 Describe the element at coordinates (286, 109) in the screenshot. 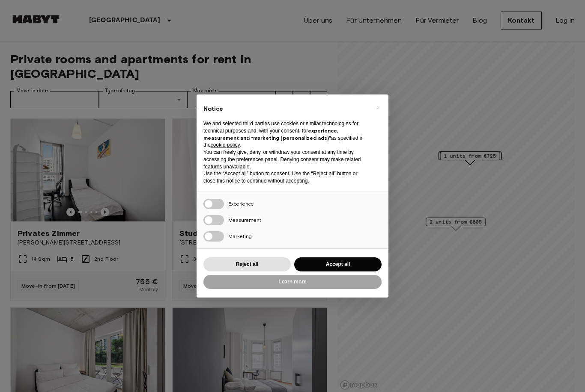

I see `h2: Notice` at that location.